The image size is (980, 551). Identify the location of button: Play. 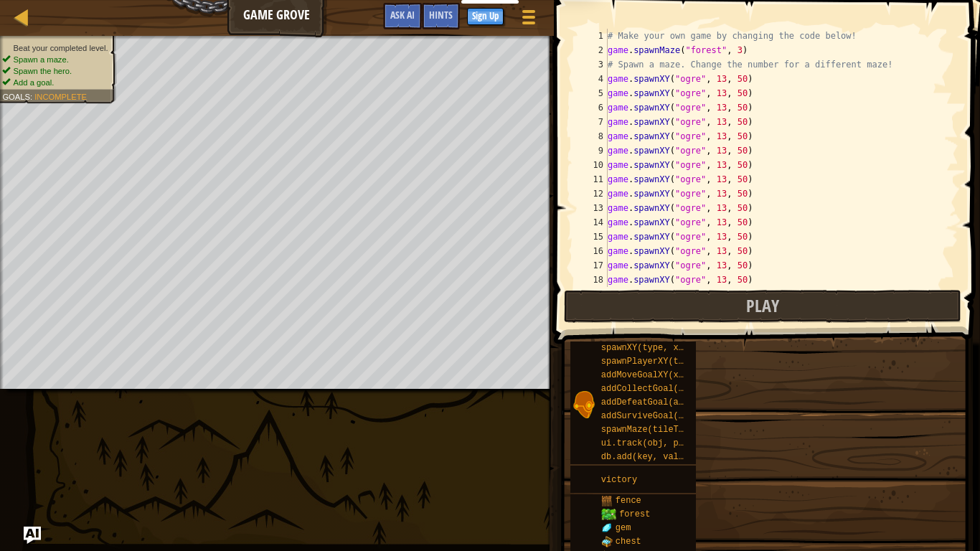
(762, 306).